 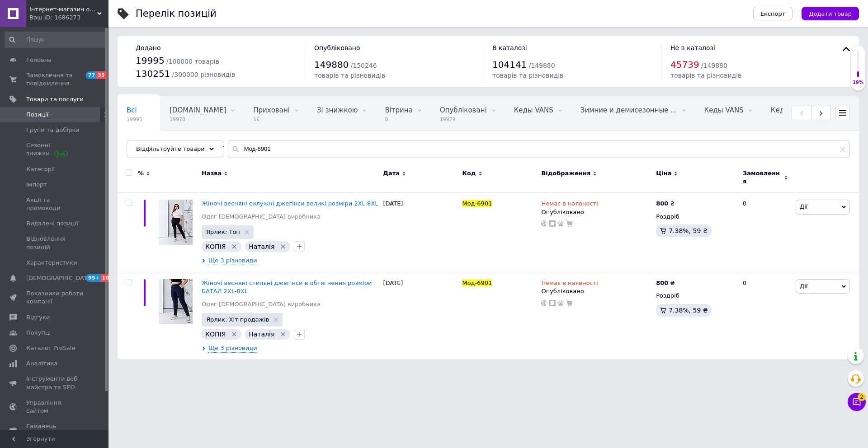 I want to click on div: Одежда украинского производства, so click(x=180, y=148).